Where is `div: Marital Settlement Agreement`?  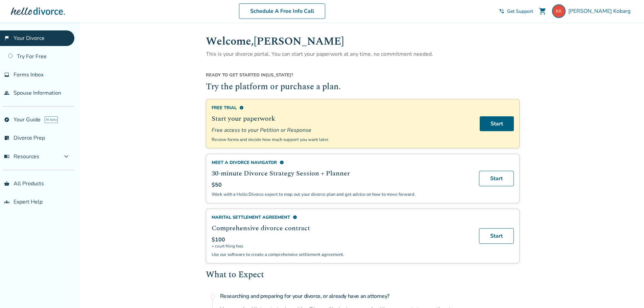 div: Marital Settlement Agreement is located at coordinates (341, 218).